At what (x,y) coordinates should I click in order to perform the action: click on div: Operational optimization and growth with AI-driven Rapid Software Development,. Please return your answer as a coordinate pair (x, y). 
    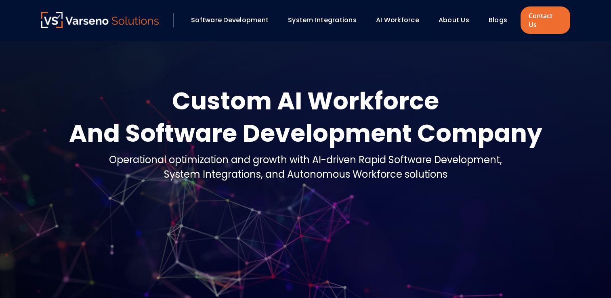
    Looking at the image, I should click on (305, 160).